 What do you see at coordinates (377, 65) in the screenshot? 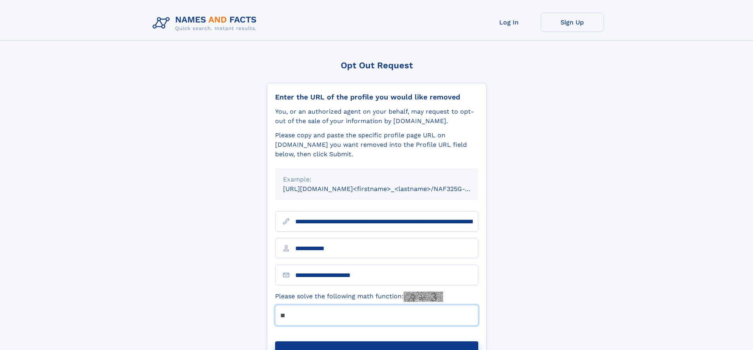
I see `div: Opt Out Request` at bounding box center [377, 65].